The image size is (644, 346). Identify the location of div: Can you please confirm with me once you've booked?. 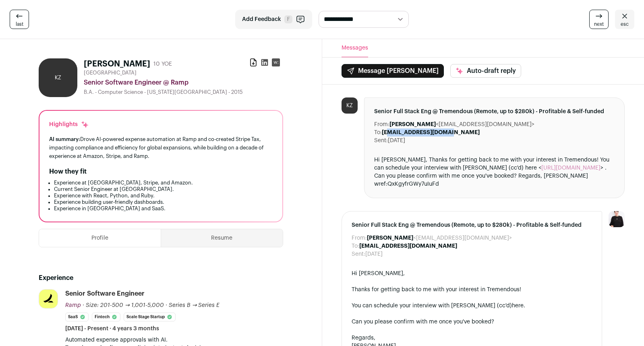
(472, 322).